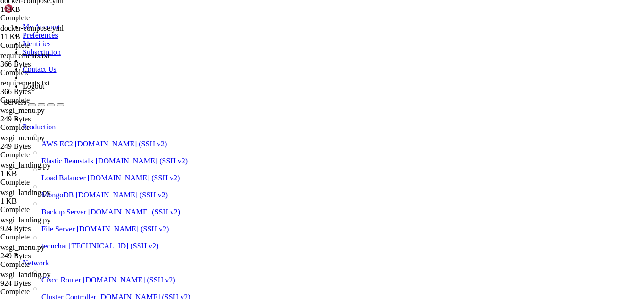  Describe the element at coordinates (263, 27) in the screenshot. I see `x-row: Requirement already satisfied: charset_normalizer<4,>=2 in /usr/local/lib/python3.10/site-package...` at that location.